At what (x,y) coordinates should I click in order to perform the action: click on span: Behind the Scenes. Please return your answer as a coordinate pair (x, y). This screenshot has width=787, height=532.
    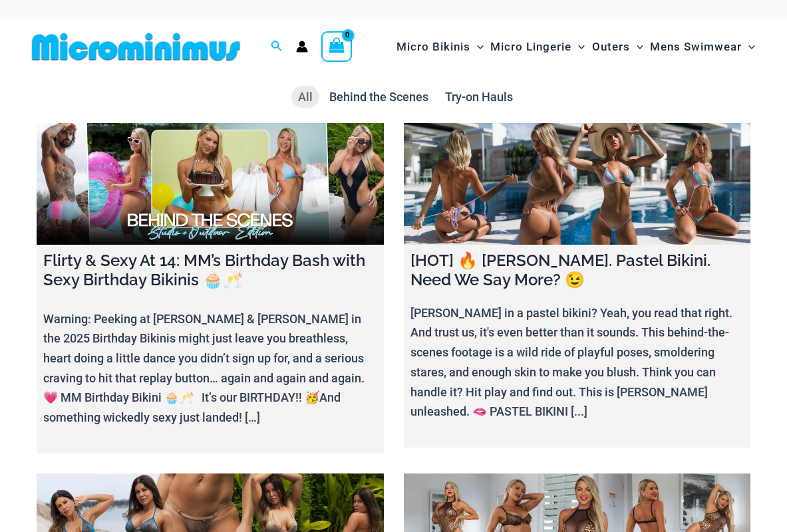
    Looking at the image, I should click on (378, 97).